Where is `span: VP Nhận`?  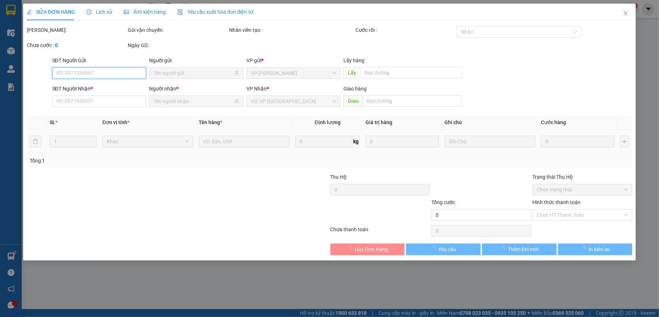 span: VP Nhận is located at coordinates (257, 89).